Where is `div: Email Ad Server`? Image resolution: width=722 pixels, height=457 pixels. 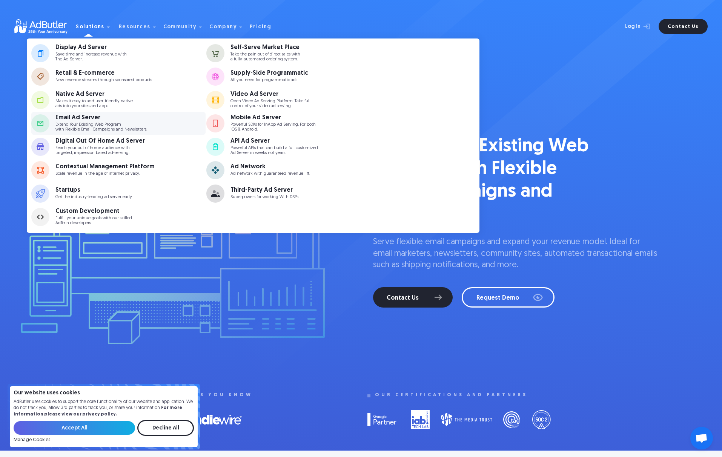
div: Email Ad Server is located at coordinates (101, 118).